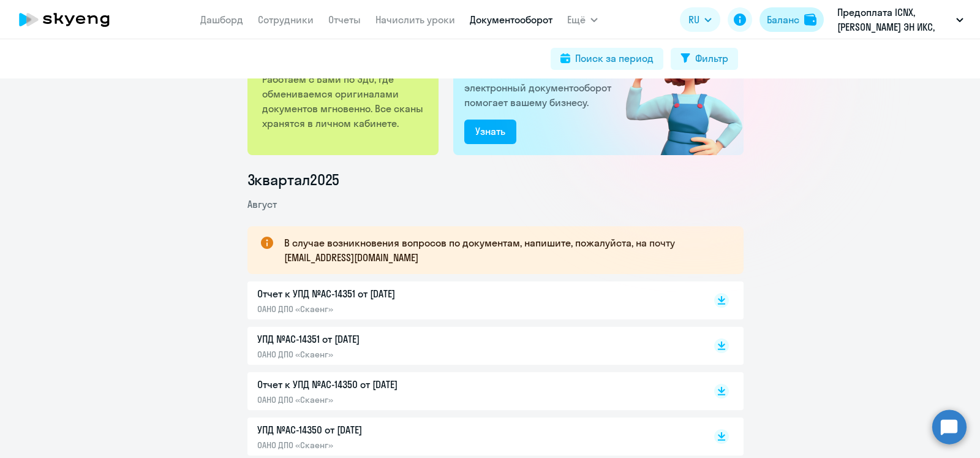 The height and width of the screenshot is (458, 980). Describe the element at coordinates (791, 19) in the screenshot. I see `a: Балансbalance` at that location.